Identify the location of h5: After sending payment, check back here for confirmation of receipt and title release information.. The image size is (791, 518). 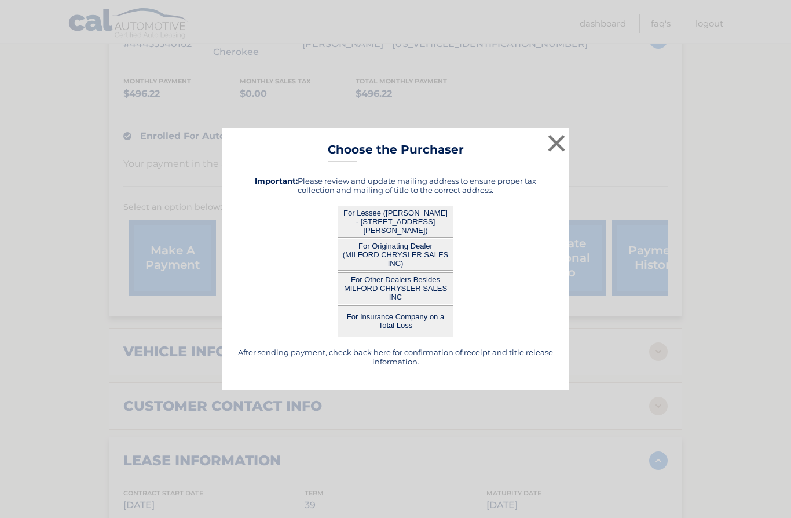
(395, 357).